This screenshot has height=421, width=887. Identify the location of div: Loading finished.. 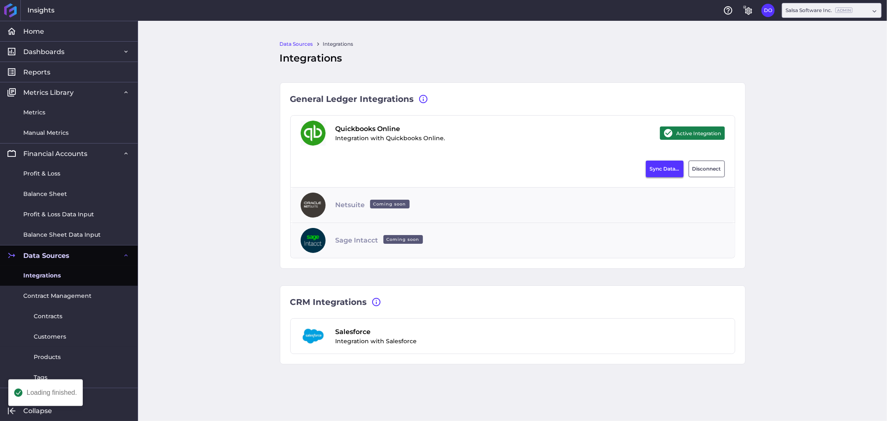
(52, 392).